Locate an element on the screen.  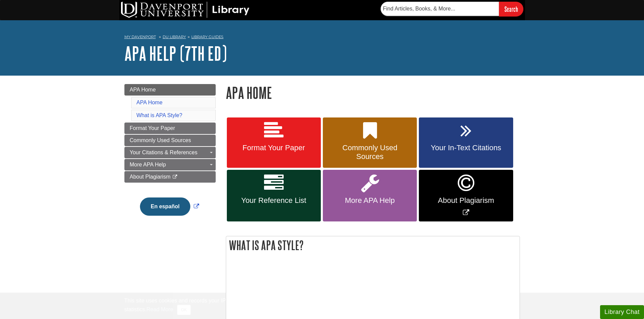
div: This site uses cookies and records your IP address for usage statistics. Additionally, we use Goo... is located at coordinates (322, 306).